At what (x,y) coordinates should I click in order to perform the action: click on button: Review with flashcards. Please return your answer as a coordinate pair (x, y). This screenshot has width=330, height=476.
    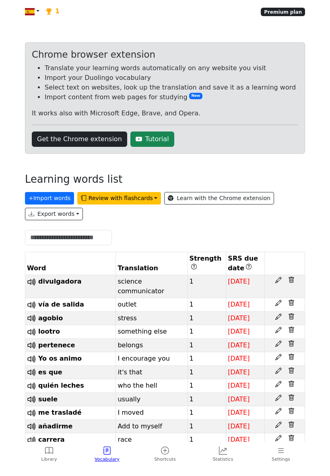
    Looking at the image, I should click on (119, 198).